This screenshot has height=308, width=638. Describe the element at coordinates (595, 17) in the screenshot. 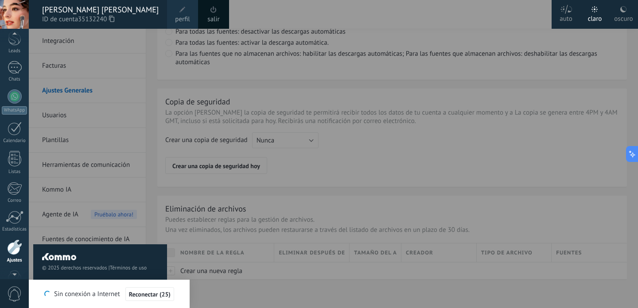

I see `div: claro` at that location.